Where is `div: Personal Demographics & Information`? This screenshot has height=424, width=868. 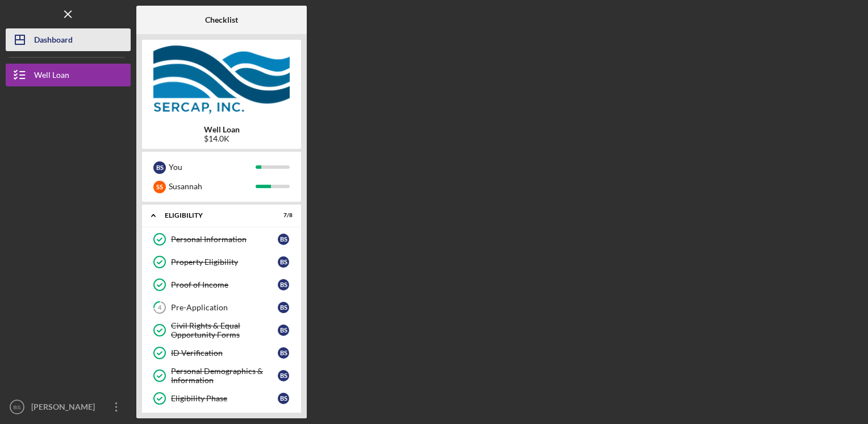
div: Personal Demographics & Information is located at coordinates (224, 376).